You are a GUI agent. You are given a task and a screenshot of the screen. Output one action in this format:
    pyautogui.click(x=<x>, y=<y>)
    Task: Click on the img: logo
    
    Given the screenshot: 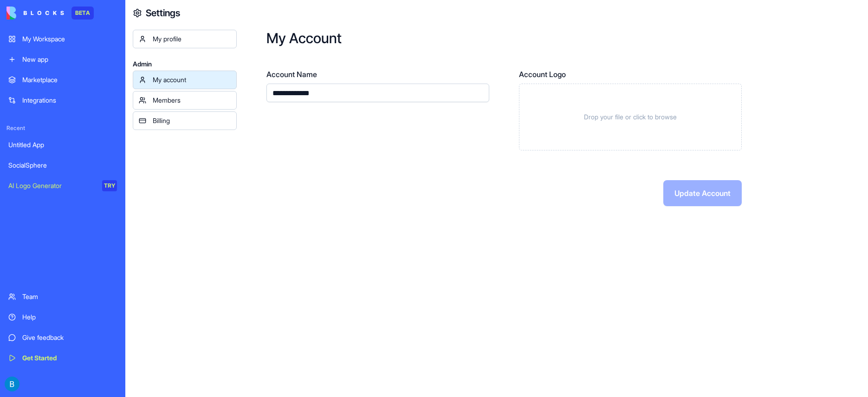 What is the action you would take?
    pyautogui.click(x=36, y=13)
    